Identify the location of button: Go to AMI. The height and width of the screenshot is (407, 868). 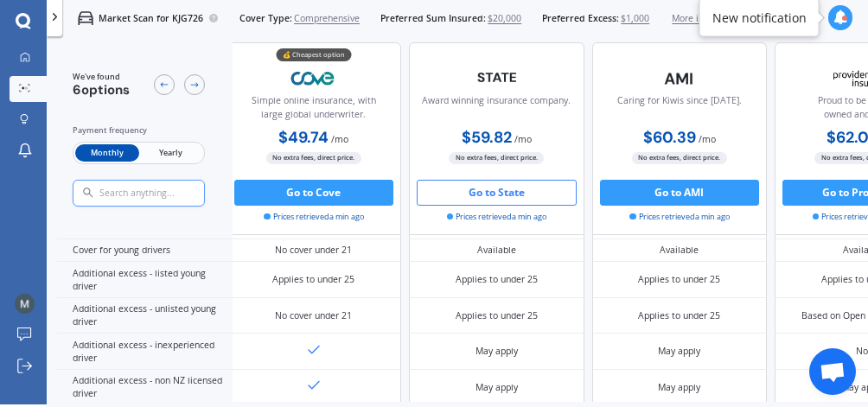
(680, 193).